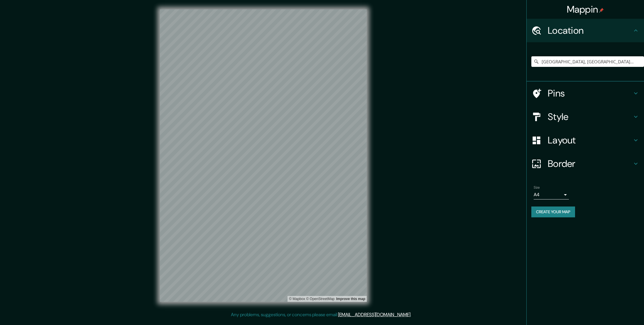  I want to click on button: Create your map, so click(553, 212).